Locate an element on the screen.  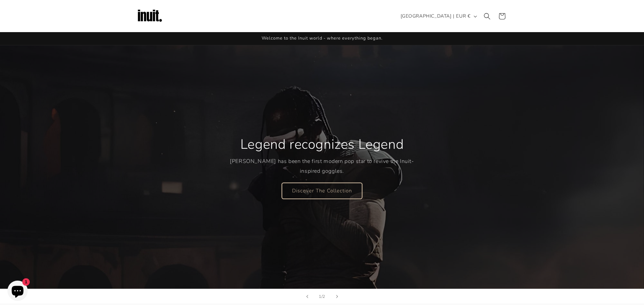
inbox-online-store-chat: Shopify online store chat is located at coordinates (18, 292).